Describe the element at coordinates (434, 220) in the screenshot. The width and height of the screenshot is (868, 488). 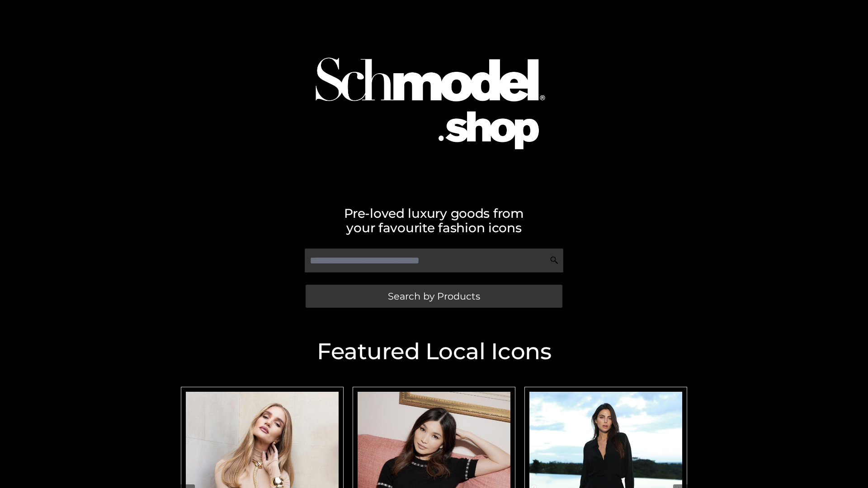
I see `h2: Pre-loved luxury goods from your favourite fashion icons` at that location.